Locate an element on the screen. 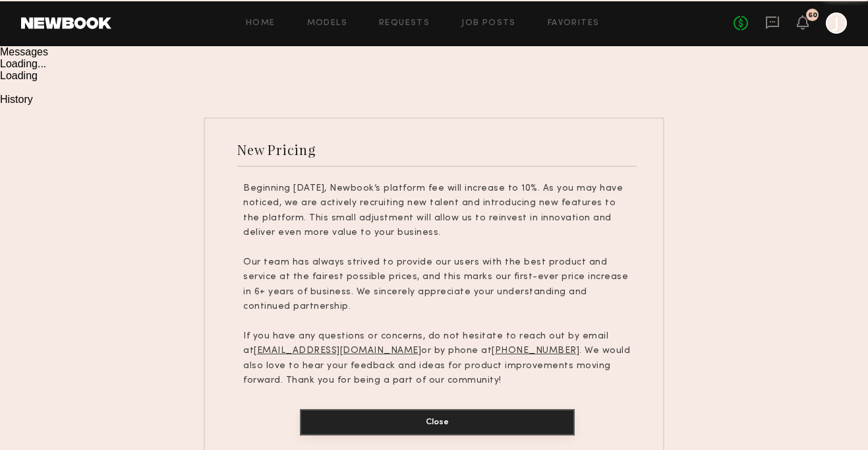  a: Requests is located at coordinates (404, 23).